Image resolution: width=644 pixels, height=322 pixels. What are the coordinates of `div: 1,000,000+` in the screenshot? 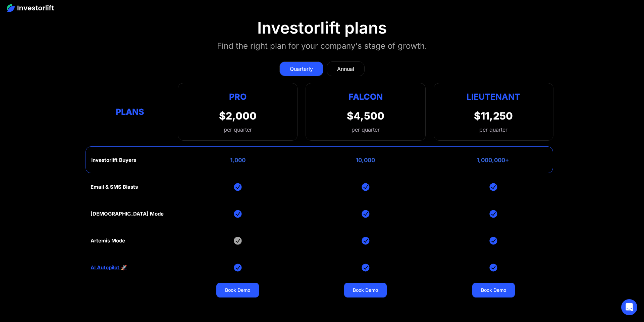 It's located at (493, 161).